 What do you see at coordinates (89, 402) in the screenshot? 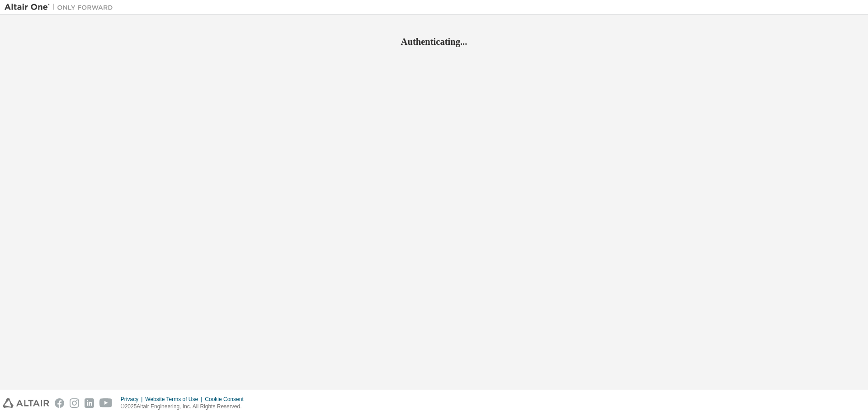
I see `img: linkedin.svg` at bounding box center [89, 402].